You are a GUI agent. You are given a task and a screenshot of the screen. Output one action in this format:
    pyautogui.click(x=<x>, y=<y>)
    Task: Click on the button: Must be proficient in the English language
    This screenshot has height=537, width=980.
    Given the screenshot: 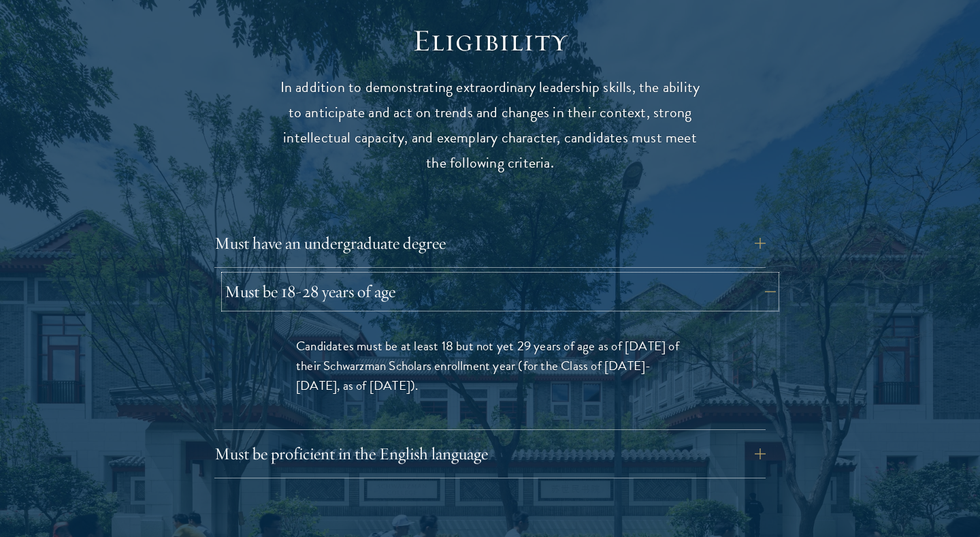 What is the action you would take?
    pyautogui.click(x=490, y=454)
    